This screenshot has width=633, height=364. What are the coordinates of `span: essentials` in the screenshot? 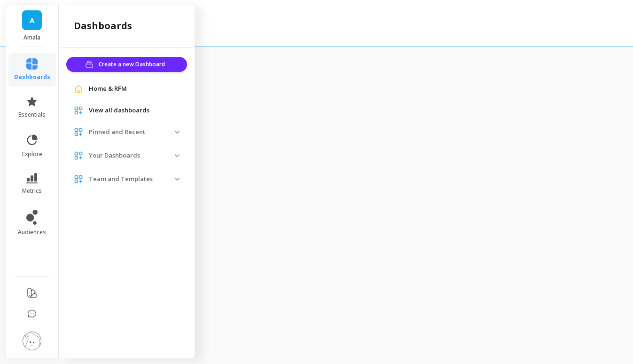 It's located at (32, 114).